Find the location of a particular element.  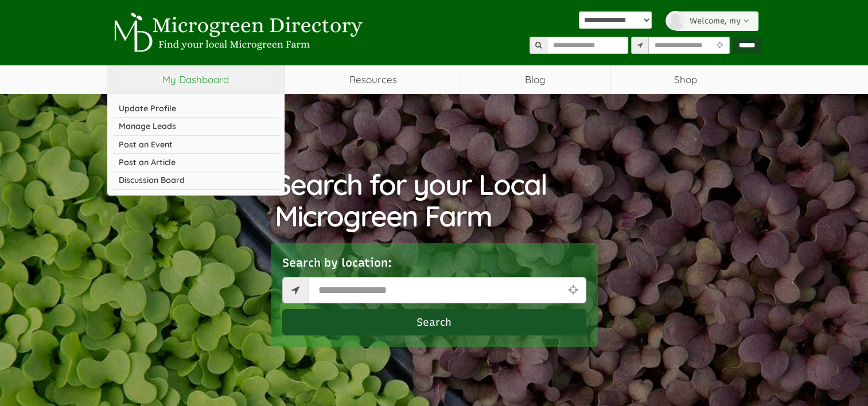

div: Domain Overview is located at coordinates (73, 71).